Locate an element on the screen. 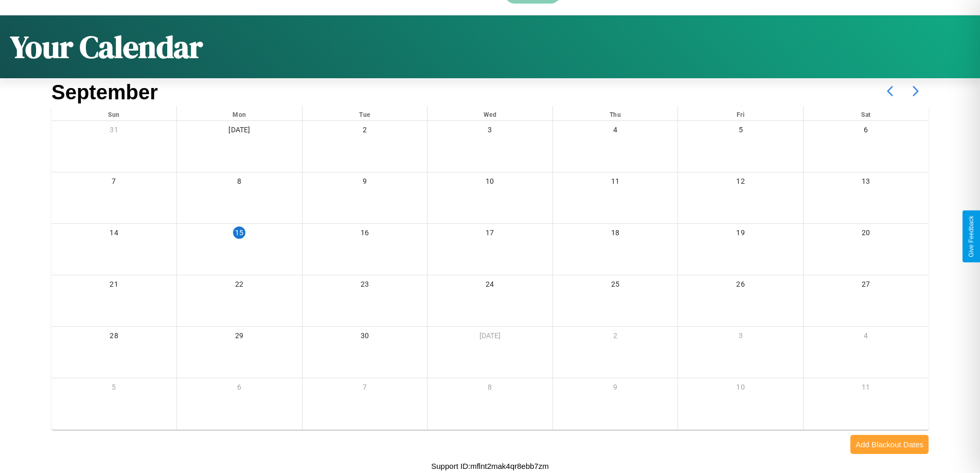 The image size is (980, 473). div: 25 is located at coordinates (615, 286).